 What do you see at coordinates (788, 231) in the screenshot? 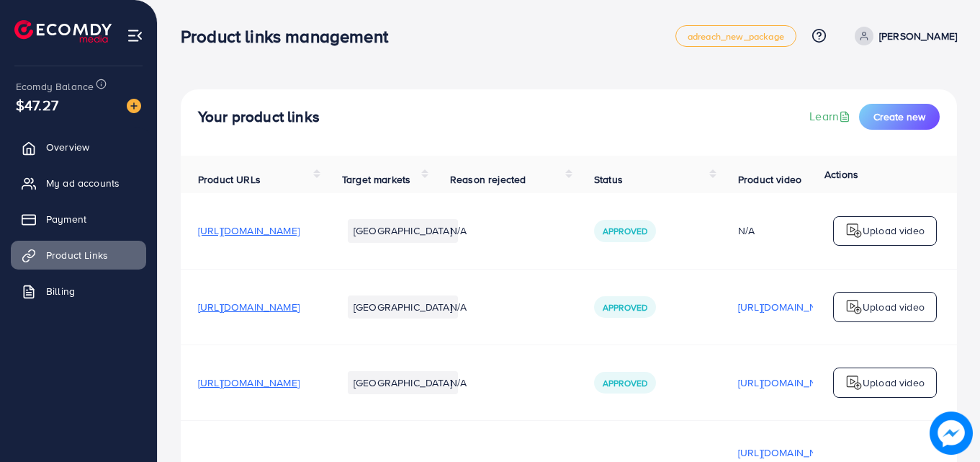
I see `div: N/A` at bounding box center [788, 231].